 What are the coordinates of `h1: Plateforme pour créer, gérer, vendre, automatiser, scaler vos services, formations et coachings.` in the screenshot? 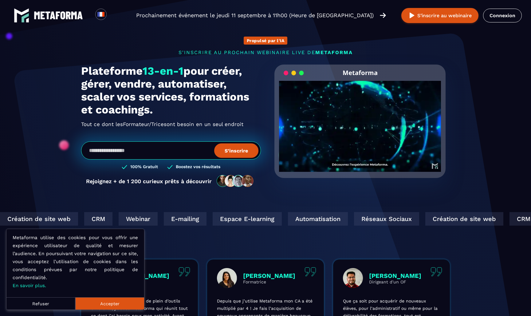 It's located at (171, 90).